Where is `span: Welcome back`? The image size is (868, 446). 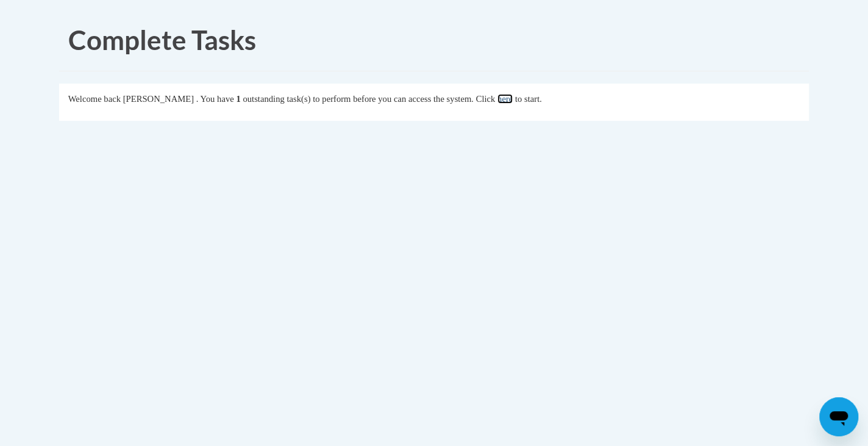
span: Welcome back is located at coordinates (94, 99).